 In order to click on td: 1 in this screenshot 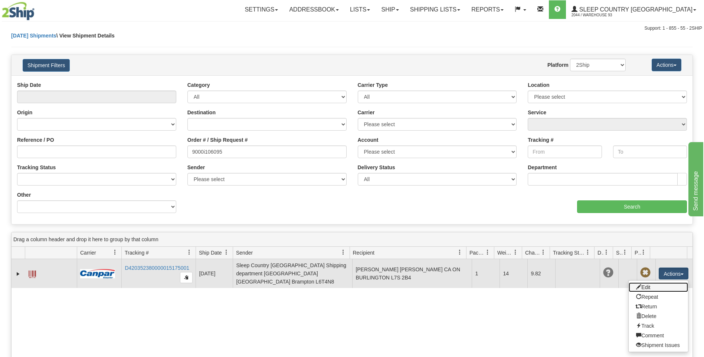, I will do `click(486, 274)`.